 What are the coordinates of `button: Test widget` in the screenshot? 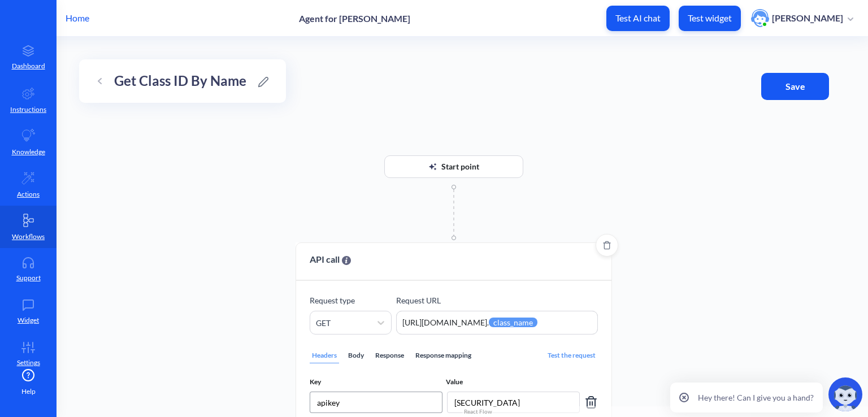 It's located at (710, 18).